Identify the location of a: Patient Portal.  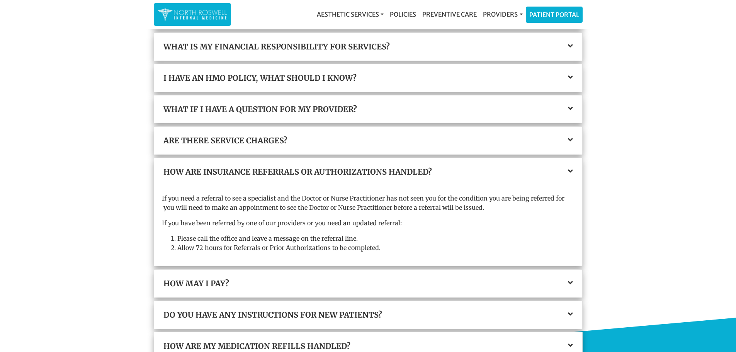
(554, 15).